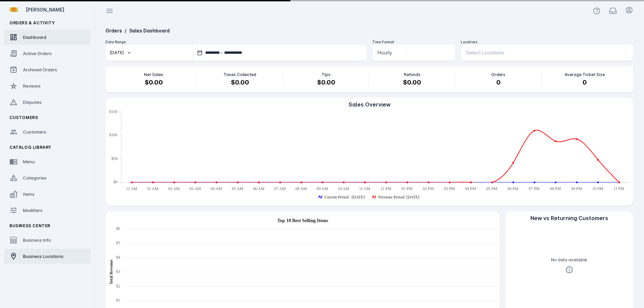  What do you see at coordinates (154, 75) in the screenshot?
I see `p: Net Sales` at bounding box center [154, 75].